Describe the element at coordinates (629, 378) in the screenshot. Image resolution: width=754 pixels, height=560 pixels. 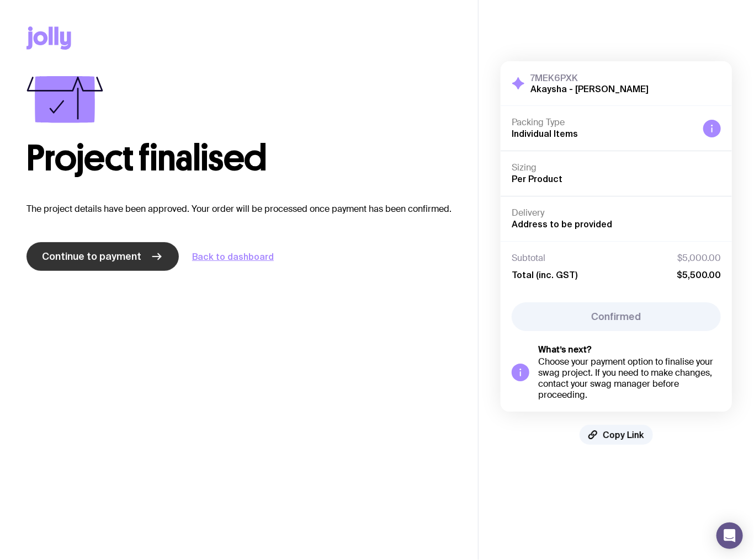
I see `div: Choose your payment option to finalise your swag project. If you need to make changes, contact yo...` at that location.